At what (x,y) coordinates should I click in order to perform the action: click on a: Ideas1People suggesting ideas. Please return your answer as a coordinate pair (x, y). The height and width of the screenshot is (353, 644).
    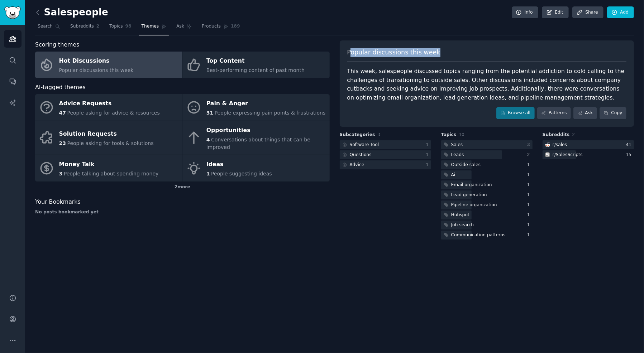
    Looking at the image, I should click on (256, 168).